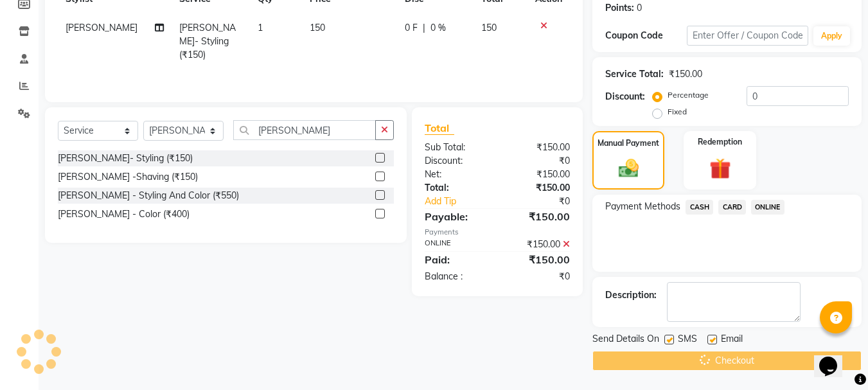  I want to click on span: CASH, so click(699, 207).